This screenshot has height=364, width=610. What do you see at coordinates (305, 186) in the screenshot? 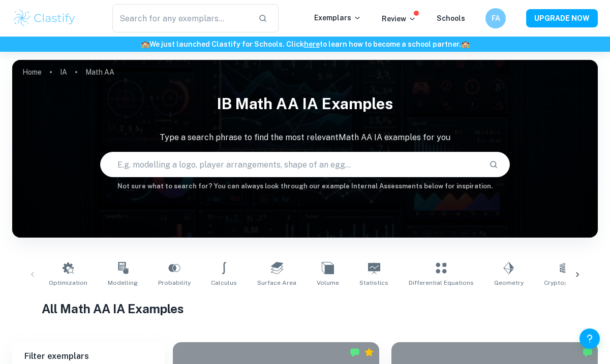
I see `h6: Not sure what to search for? You can always look through our example Internal Assessments below f...` at bounding box center [305, 186].